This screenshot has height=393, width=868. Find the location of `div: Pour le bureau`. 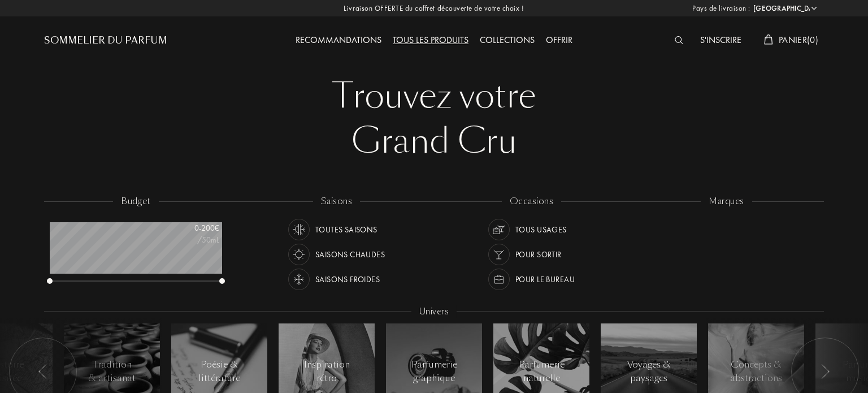

div: Pour le bureau is located at coordinates (545, 280).